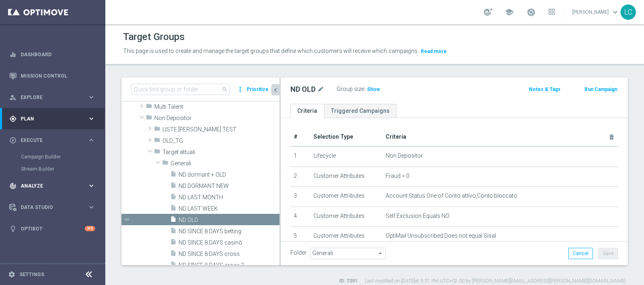 This screenshot has height=285, width=644. I want to click on button: equalizer Dashboard, so click(53, 55).